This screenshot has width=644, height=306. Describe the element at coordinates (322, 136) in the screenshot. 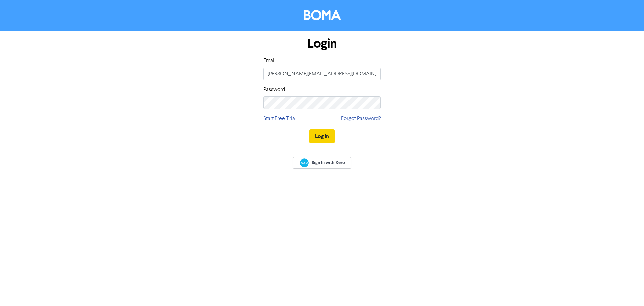

I see `button: Log In` at that location.